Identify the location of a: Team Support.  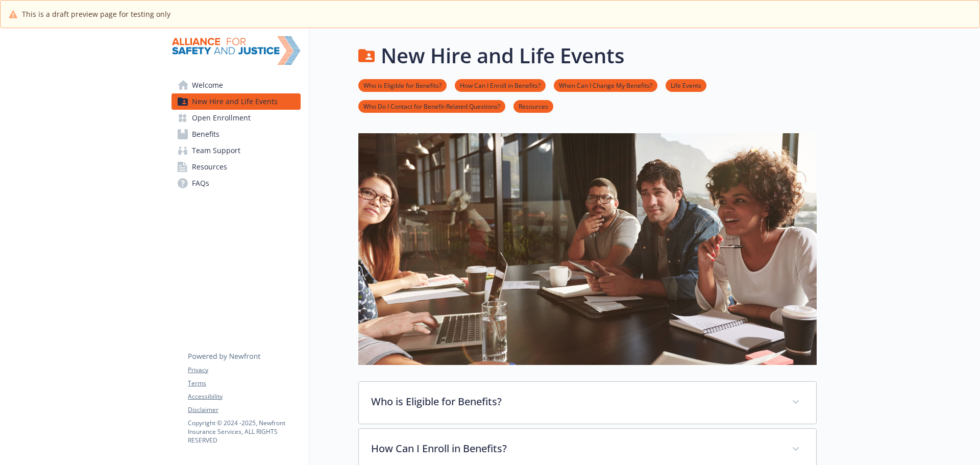
(236, 151).